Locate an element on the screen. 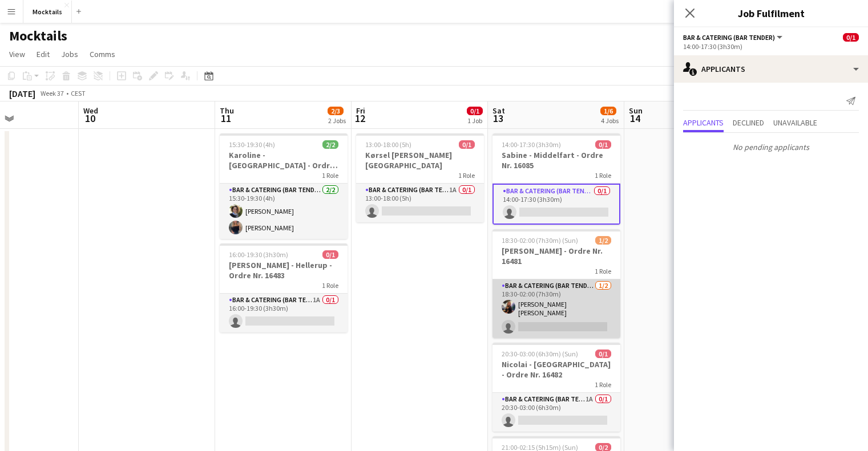 The height and width of the screenshot is (451, 868). span: 16:00-19:30 (3h30m) is located at coordinates (258, 254).